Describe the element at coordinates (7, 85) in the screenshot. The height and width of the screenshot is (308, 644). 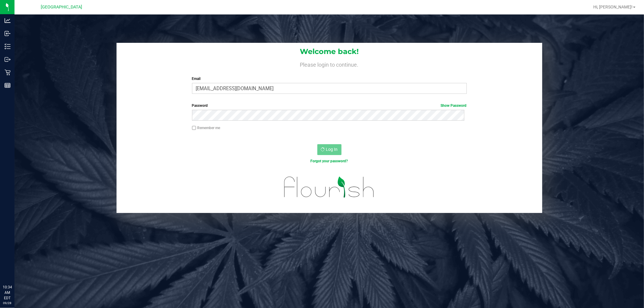
I see `inline-svg: Reports` at that location.